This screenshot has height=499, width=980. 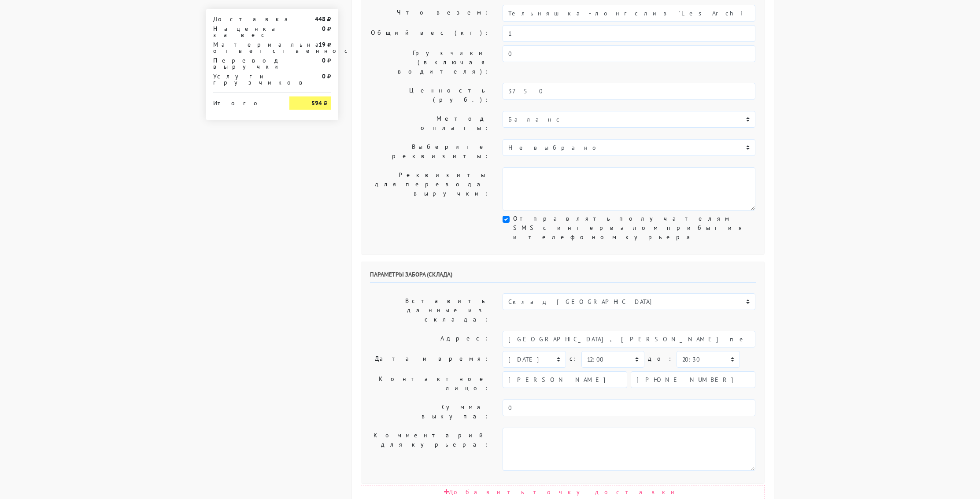 I want to click on label: Ценность (руб.):, so click(x=430, y=95).